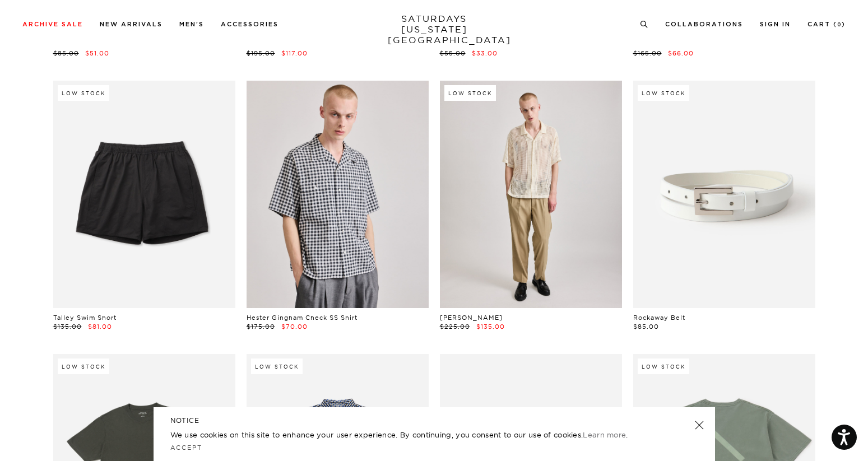  Describe the element at coordinates (659, 318) in the screenshot. I see `a: Rockaway Belt` at that location.